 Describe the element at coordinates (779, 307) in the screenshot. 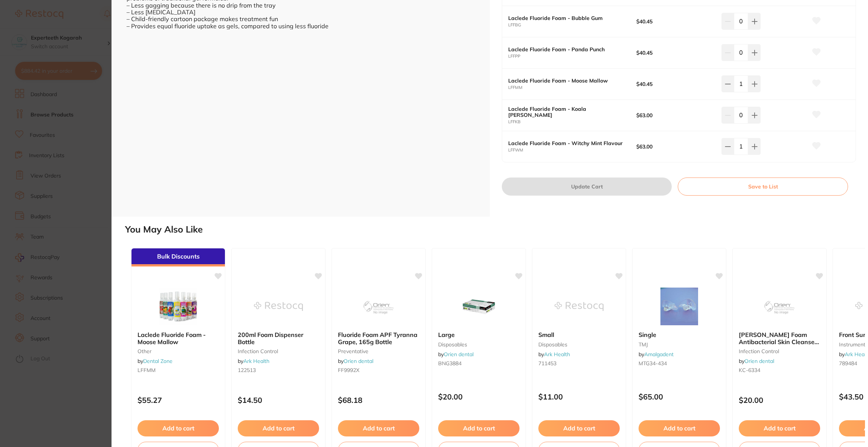

I see `img: Scott Foam Antibacterial Skin Cleanser, 1L Bottle` at that location.